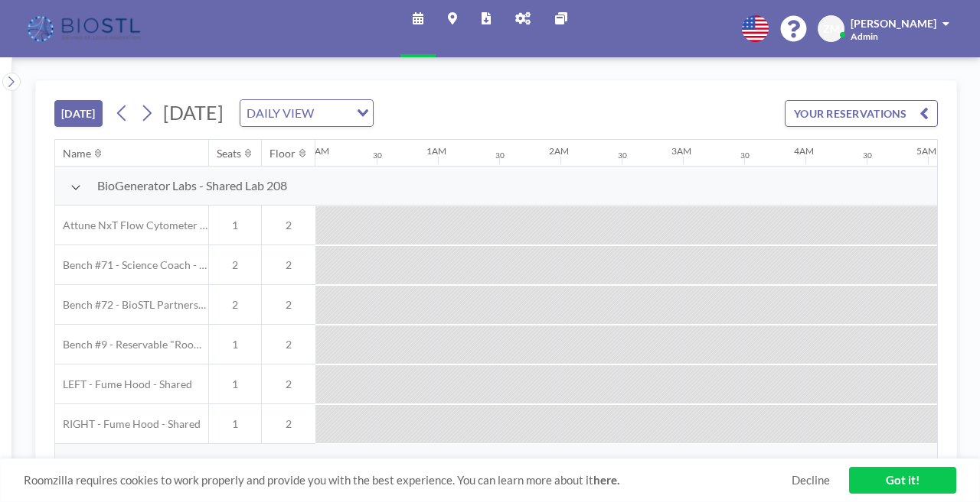  Describe the element at coordinates (316, 151) in the screenshot. I see `div: 12AM` at that location.